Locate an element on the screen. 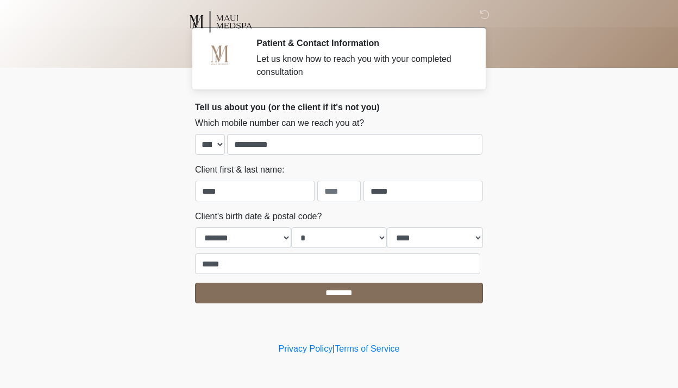 The image size is (678, 388). a: Terms of Service is located at coordinates (367, 349).